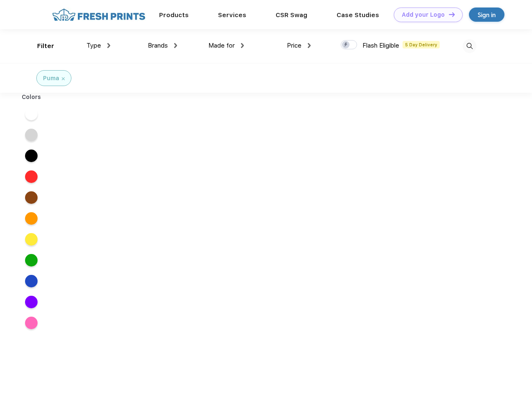 This screenshot has height=401, width=532. I want to click on div: Sign in, so click(487, 15).